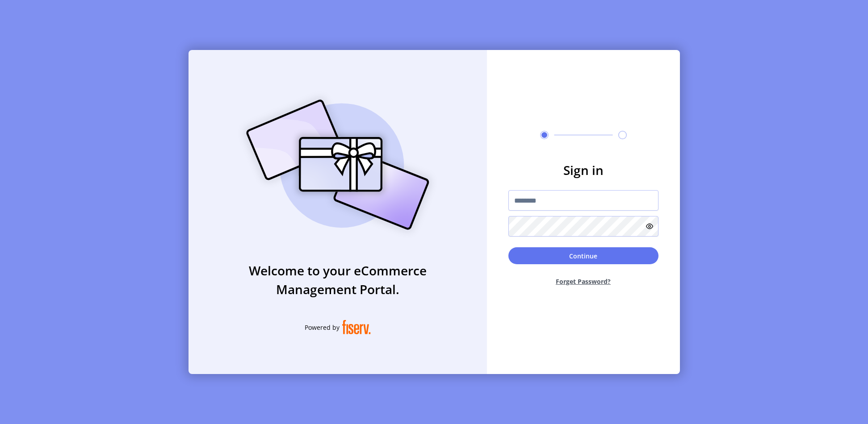 The width and height of the screenshot is (868, 424). Describe the element at coordinates (583, 170) in the screenshot. I see `h3: Sign in` at that location.